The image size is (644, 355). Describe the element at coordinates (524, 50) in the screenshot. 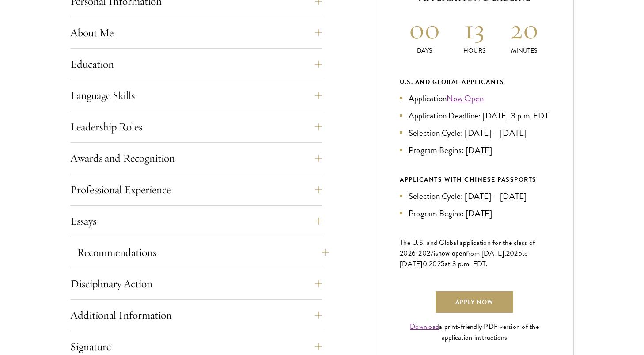

I see `p: Minutes` at that location.